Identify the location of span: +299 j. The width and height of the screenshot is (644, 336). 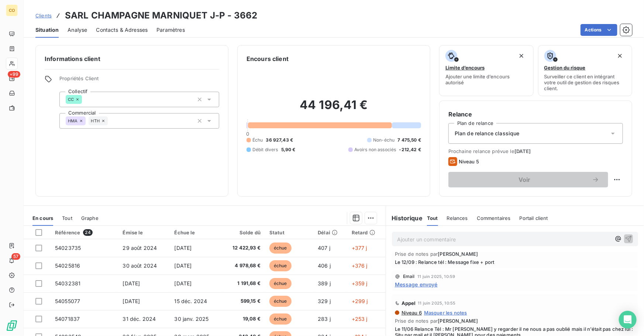
(360, 301).